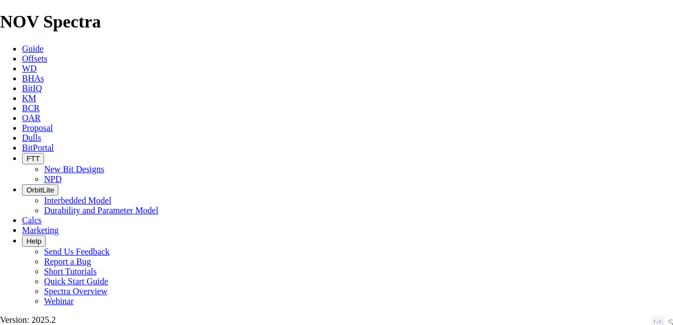  What do you see at coordinates (78, 200) in the screenshot?
I see `a: Interbedded Model` at bounding box center [78, 200].